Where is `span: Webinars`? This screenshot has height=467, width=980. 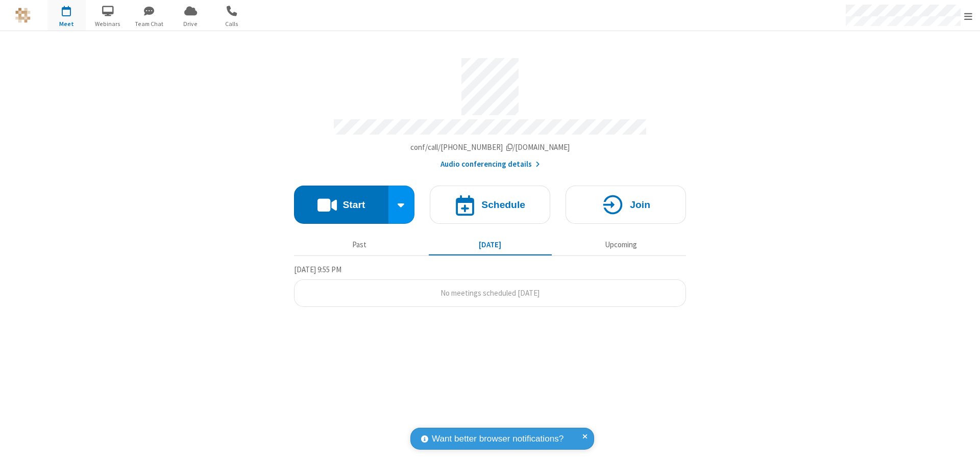 span: Webinars is located at coordinates (108, 24).